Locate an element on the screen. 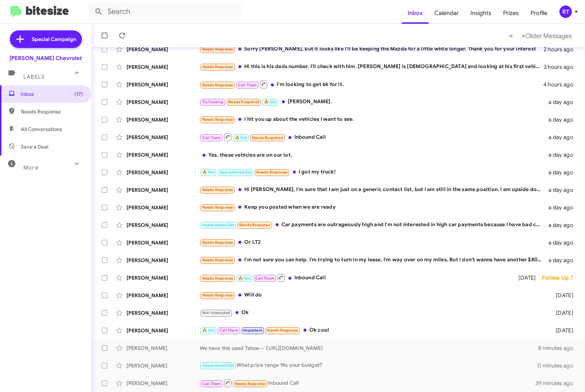  button: Previous is located at coordinates (511, 35).